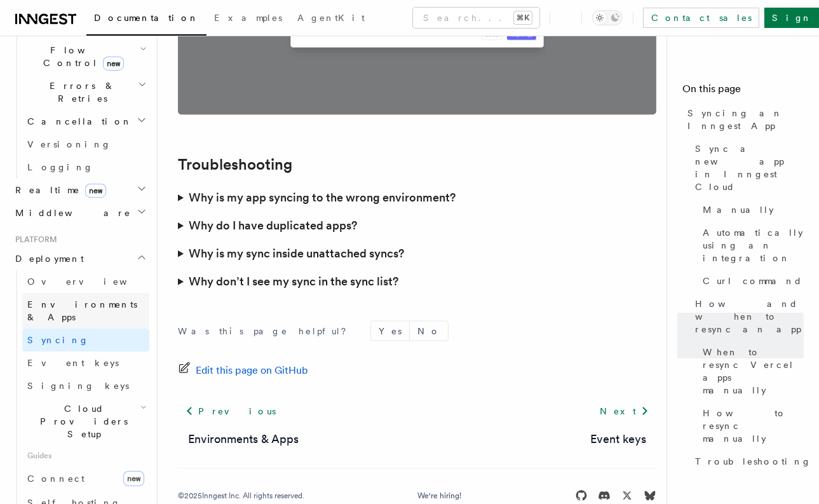 This screenshot has height=504, width=819. I want to click on span: How to resync manually, so click(753, 426).